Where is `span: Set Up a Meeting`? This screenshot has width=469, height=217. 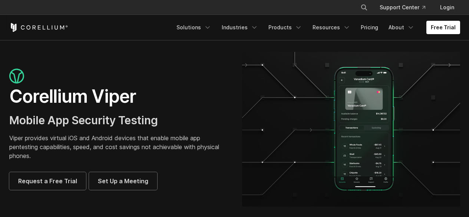 span: Set Up a Meeting is located at coordinates (123, 181).